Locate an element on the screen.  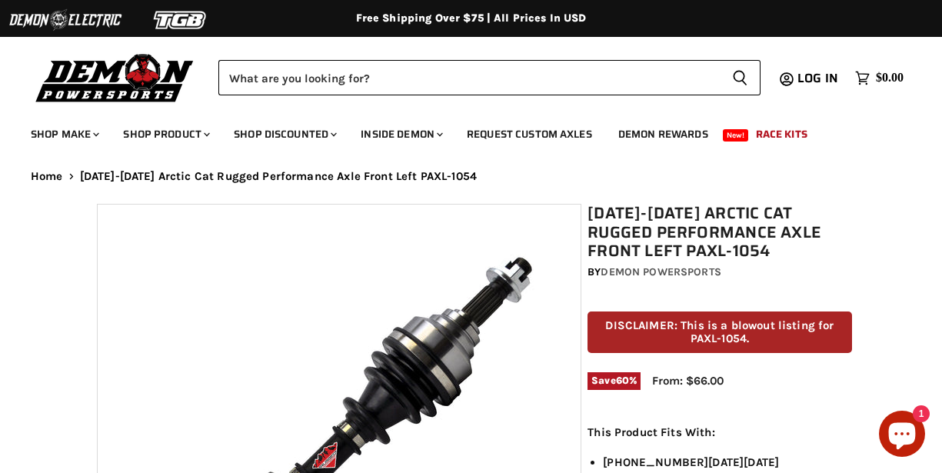
button: Search is located at coordinates (739, 78).